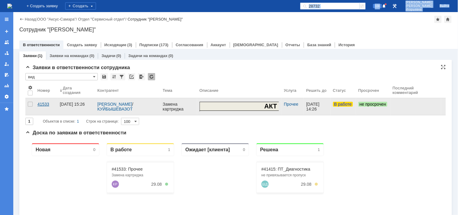 This screenshot has height=215, width=458. I want to click on div: Фильтрация..., so click(122, 77).